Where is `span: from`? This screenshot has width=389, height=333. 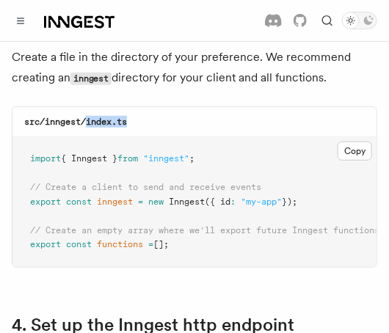 span: from is located at coordinates (128, 158).